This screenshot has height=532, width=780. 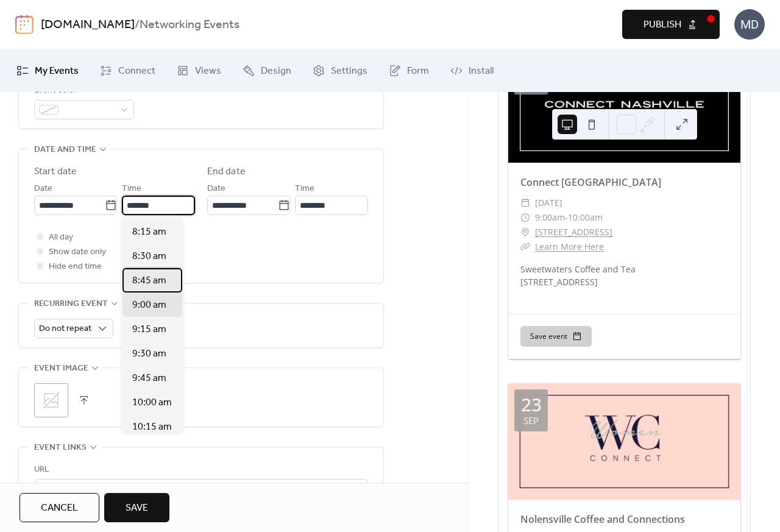 What do you see at coordinates (472, 71) in the screenshot?
I see `a: Install` at bounding box center [472, 71].